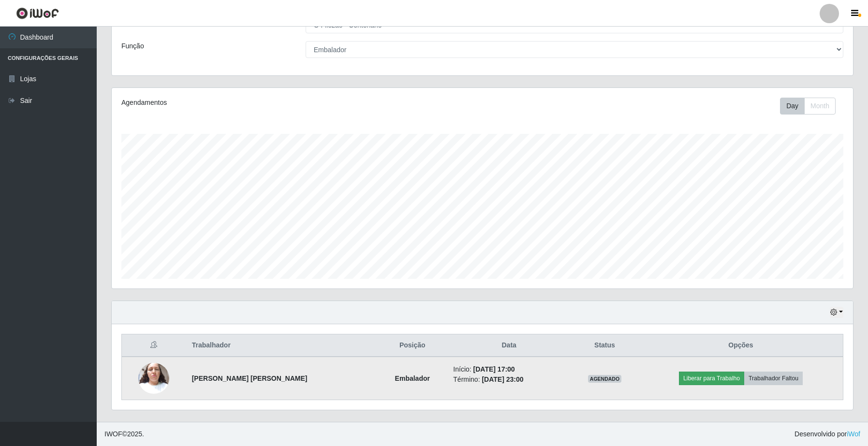 The image size is (868, 446). What do you see at coordinates (711, 378) in the screenshot?
I see `button: Liberar para Trabalho` at bounding box center [711, 378].